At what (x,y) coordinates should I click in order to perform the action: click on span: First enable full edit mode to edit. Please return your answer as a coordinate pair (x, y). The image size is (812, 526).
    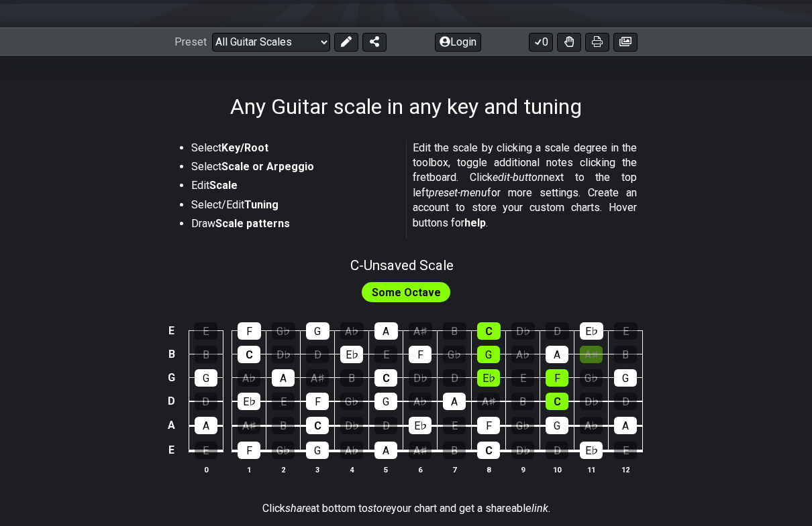
    Looking at the image, I should click on (406, 292).